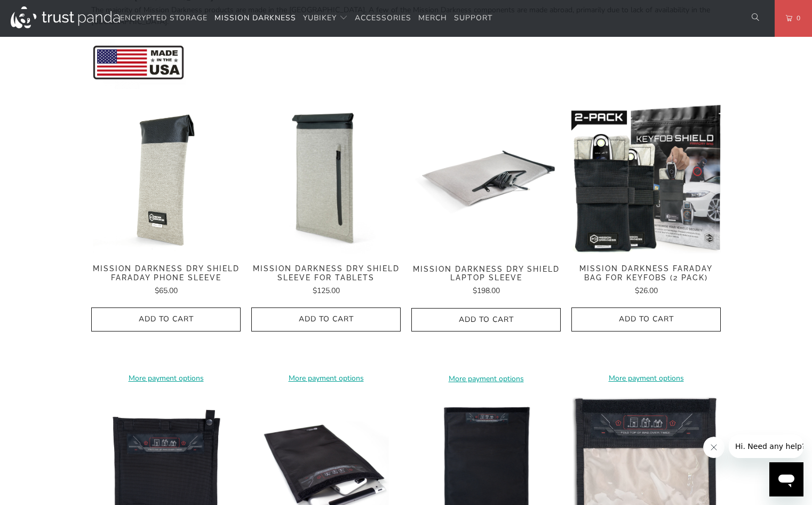 The width and height of the screenshot is (812, 505). What do you see at coordinates (166, 290) in the screenshot?
I see `span: $65.00` at bounding box center [166, 290].